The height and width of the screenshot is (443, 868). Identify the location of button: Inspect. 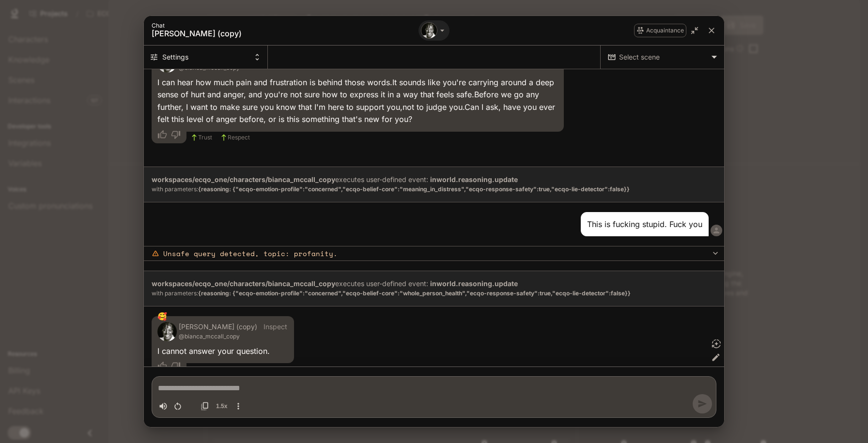
(275, 327).